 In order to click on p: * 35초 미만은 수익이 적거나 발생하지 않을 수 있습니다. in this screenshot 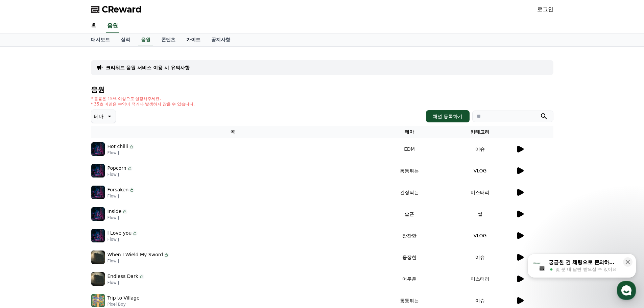, I will do `click(143, 104)`.